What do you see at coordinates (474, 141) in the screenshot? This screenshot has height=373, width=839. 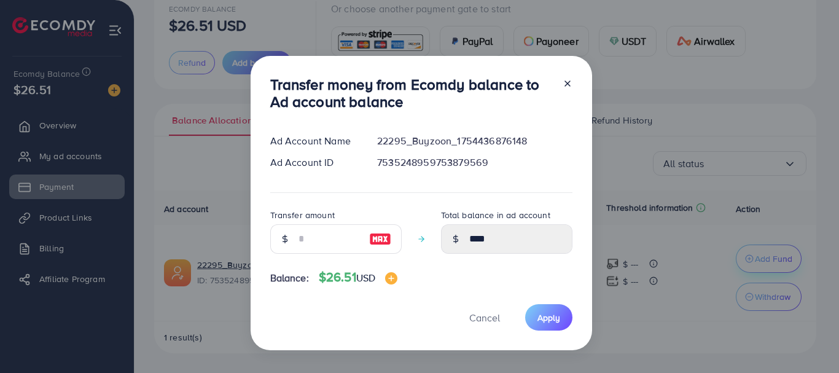 I see `div: 22295_Buyzoon_1754436876148` at bounding box center [474, 141].